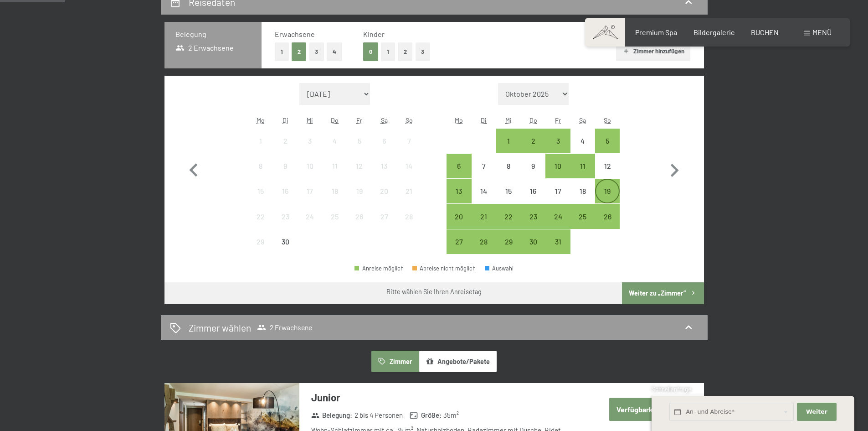 This screenshot has height=431, width=868. Describe the element at coordinates (484, 249) in the screenshot. I see `div: 28` at that location.